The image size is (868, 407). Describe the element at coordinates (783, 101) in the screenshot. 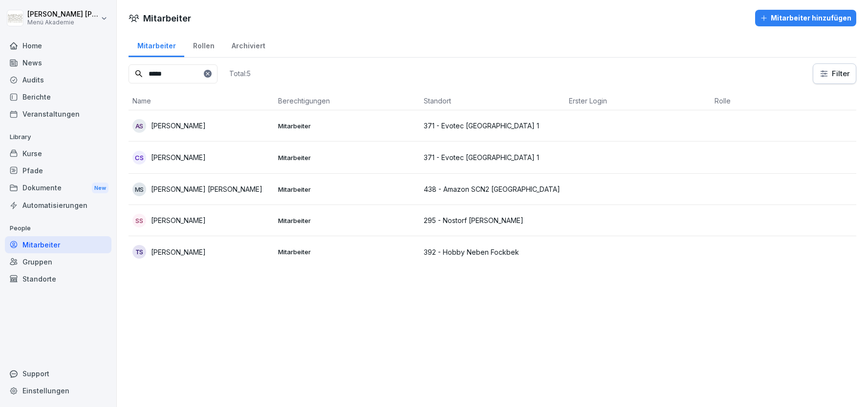

I see `th: Rolle` at that location.